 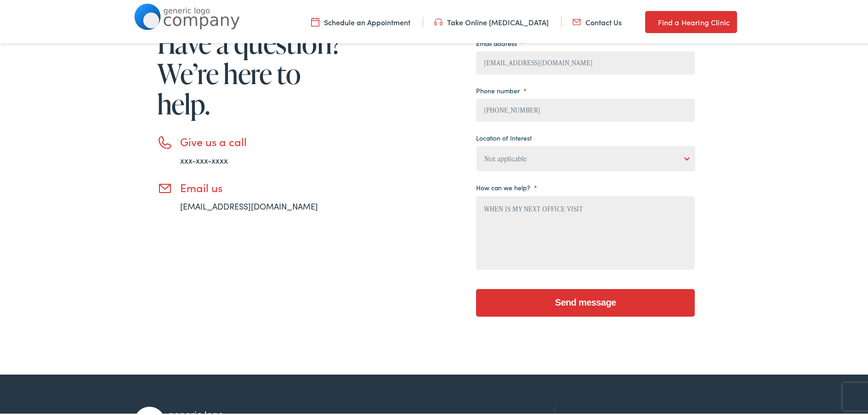 I want to click on h3: Email us, so click(x=263, y=186).